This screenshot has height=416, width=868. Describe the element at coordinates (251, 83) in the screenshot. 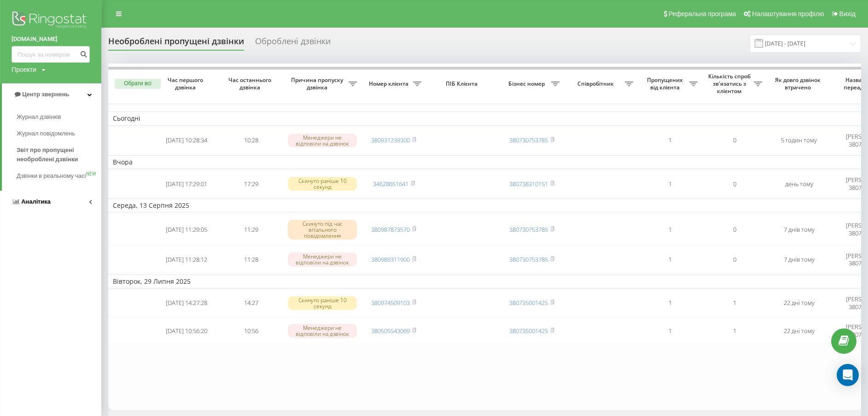

I see `span: Час останнього дзвінка` at that location.